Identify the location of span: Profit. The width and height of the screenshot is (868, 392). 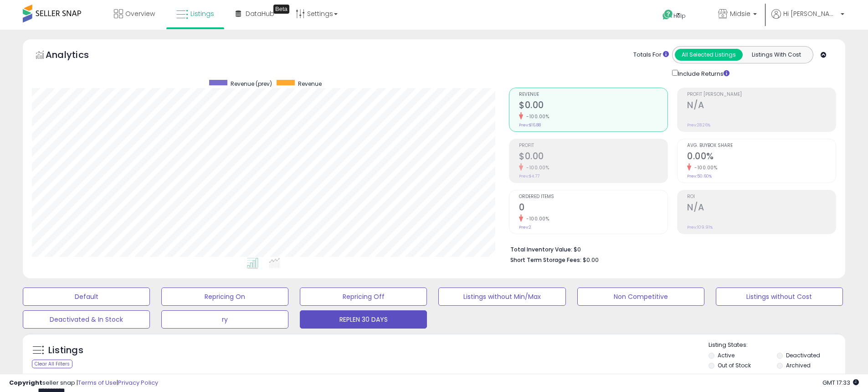
(593, 146).